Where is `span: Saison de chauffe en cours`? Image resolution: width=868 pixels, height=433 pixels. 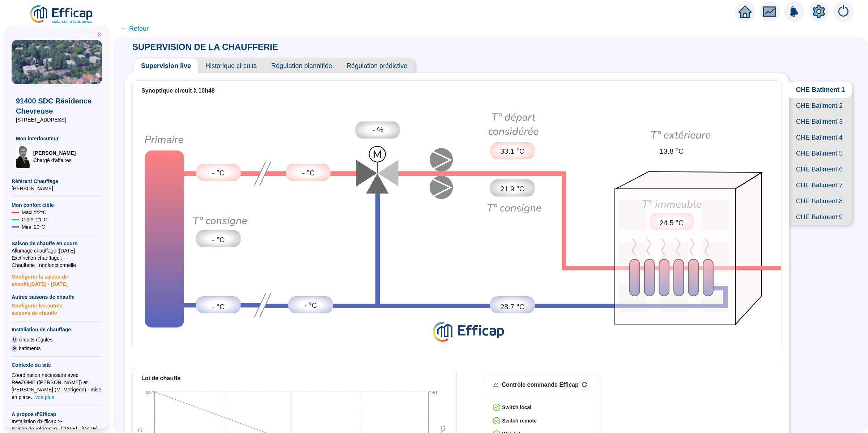 span: Saison de chauffe en cours is located at coordinates (57, 244).